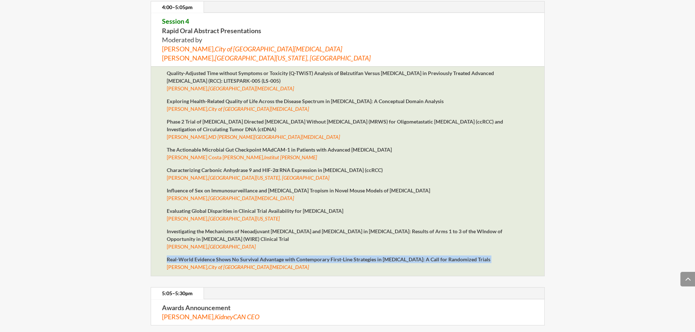 The width and height of the screenshot is (695, 332). What do you see at coordinates (212, 26) in the screenshot?
I see `strong: Rapid Oral Abstract Presentations` at bounding box center [212, 26].